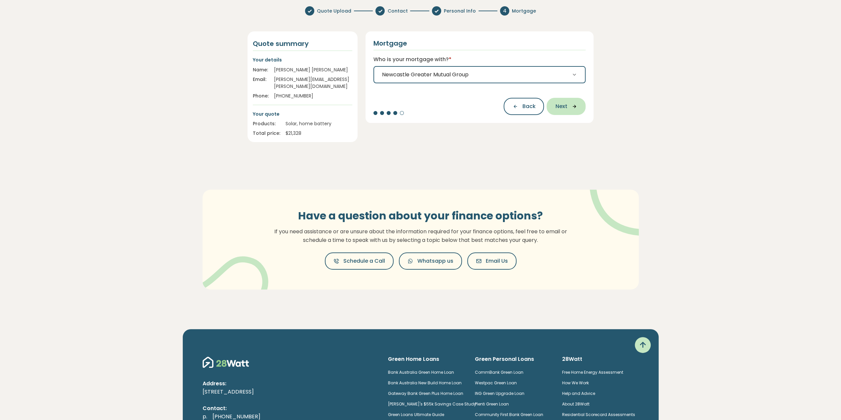  Describe the element at coordinates (390, 43) in the screenshot. I see `h2: Mortgage` at that location.